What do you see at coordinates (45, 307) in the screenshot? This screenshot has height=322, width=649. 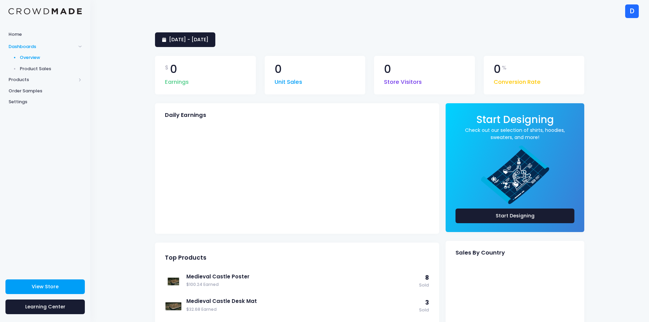 I see `a: Learning Center` at bounding box center [45, 307].